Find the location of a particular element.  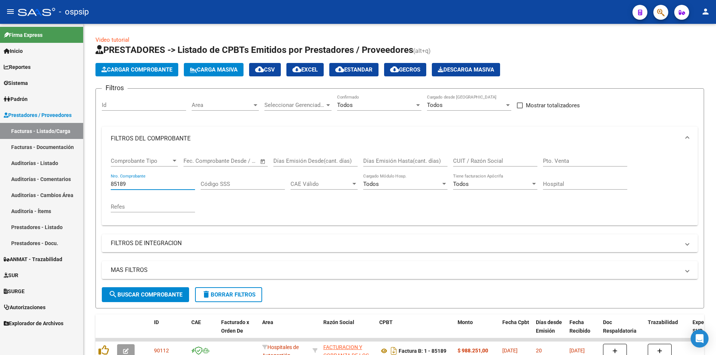

mat-expansion-panel-header: FILTROS DEL COMPROBANTE is located at coordinates (400, 139).